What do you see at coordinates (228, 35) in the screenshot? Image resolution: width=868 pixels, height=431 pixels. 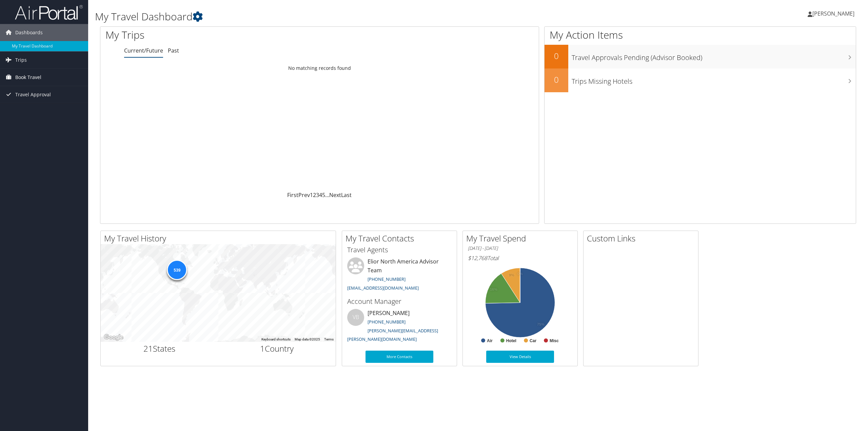 I see `h1: My Trips` at bounding box center [228, 35].